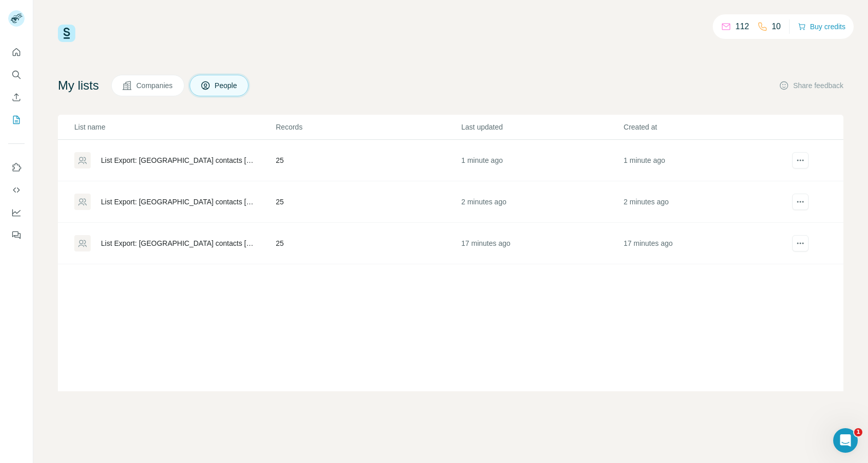 The width and height of the screenshot is (868, 463). What do you see at coordinates (776, 27) in the screenshot?
I see `p: 10` at bounding box center [776, 27].